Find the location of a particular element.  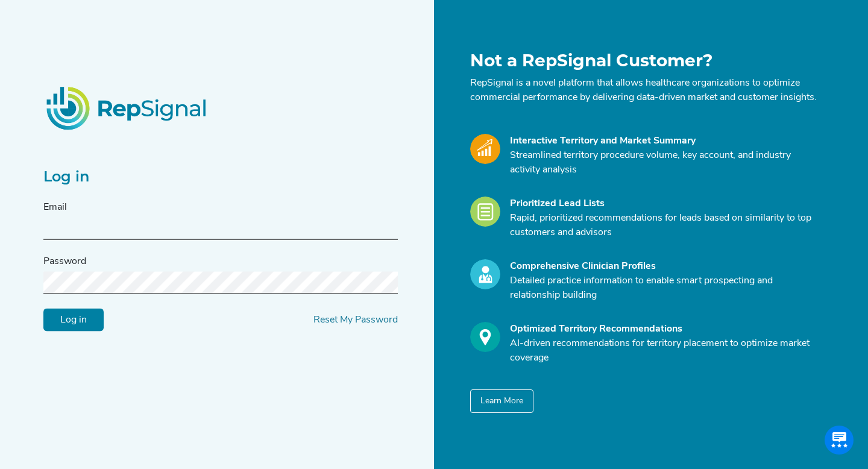

div: Interactive Territory and Market Summary is located at coordinates (663, 141).